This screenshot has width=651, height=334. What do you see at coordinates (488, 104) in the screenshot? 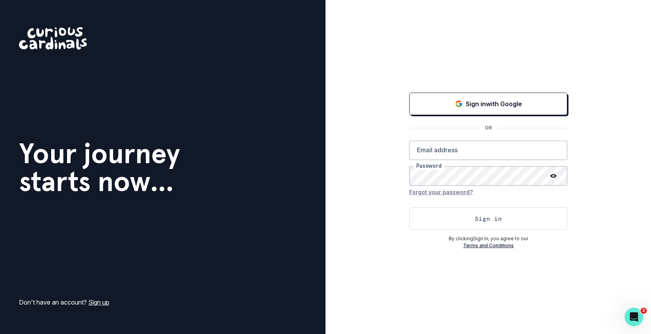
I see `button: Sign in with Google (GSuite)` at bounding box center [488, 104].